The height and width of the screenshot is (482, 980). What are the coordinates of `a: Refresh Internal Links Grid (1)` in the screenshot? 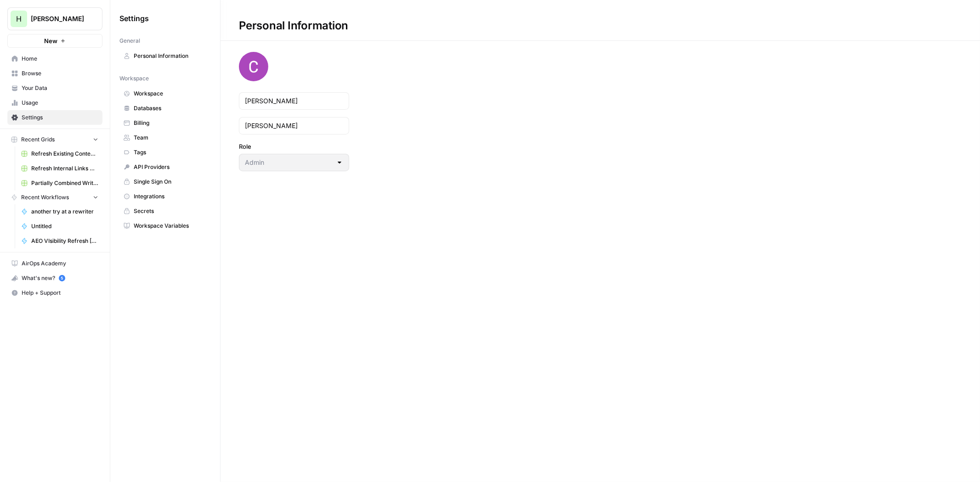 It's located at (59, 169).